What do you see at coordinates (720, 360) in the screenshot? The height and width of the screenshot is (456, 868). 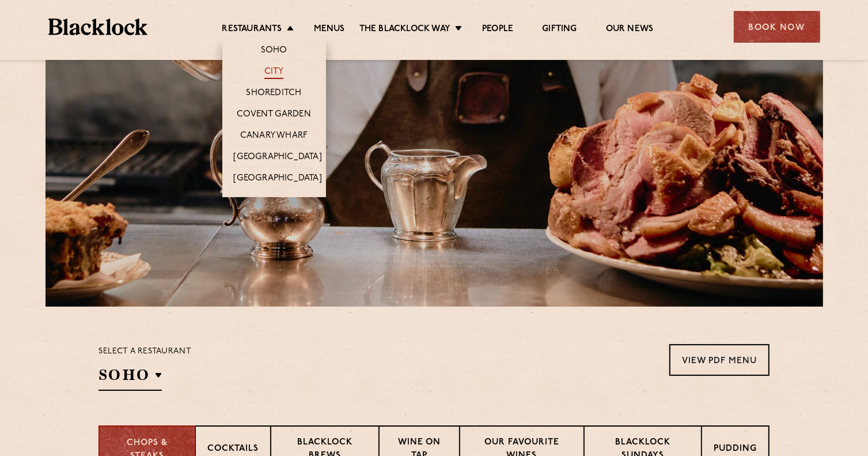 I see `a: View PDF Menu` at bounding box center [720, 360].